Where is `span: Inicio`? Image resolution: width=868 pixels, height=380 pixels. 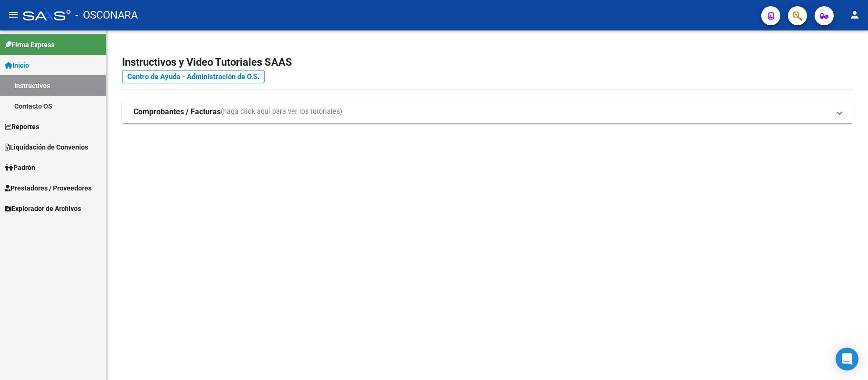 span: Inicio is located at coordinates (17, 65).